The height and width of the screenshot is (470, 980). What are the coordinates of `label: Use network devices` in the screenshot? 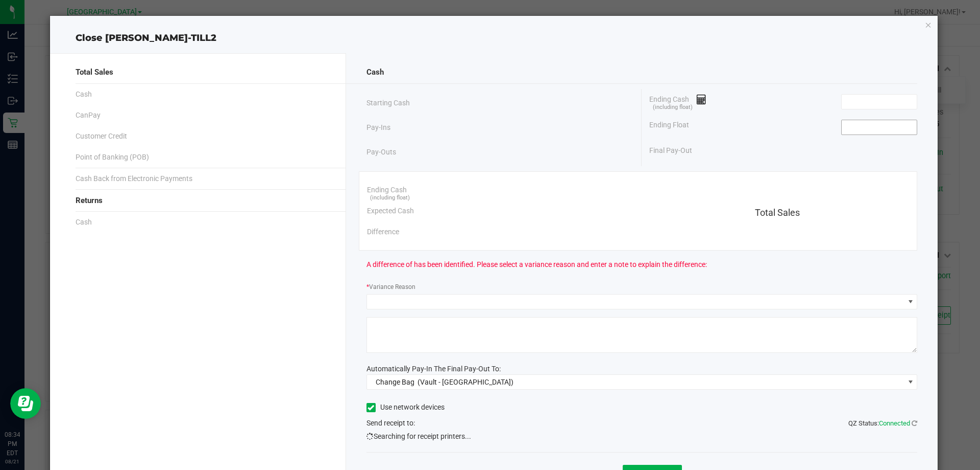 It's located at (405, 406).